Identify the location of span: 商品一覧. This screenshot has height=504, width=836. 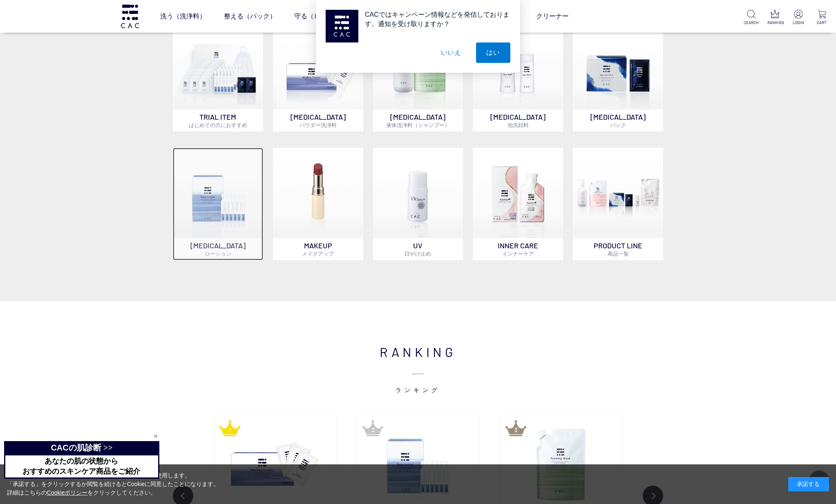
(618, 254).